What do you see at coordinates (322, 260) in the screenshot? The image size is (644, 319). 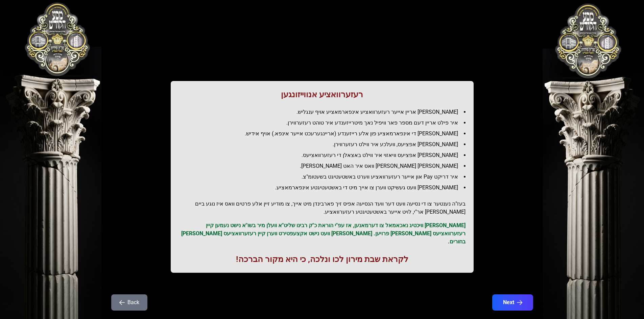 I see `h1: לקראת שבת מירון לכו ונלכה, כי היא מקור הברכה!` at bounding box center [322, 260].